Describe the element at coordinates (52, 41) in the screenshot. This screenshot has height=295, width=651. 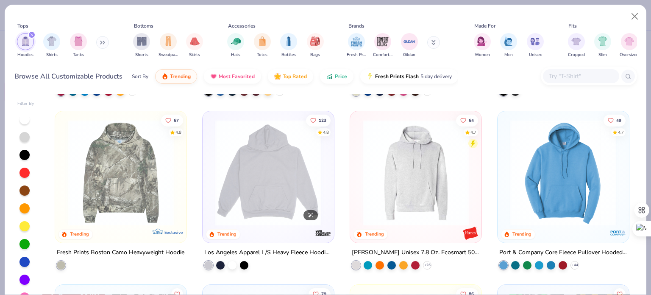
I see `img: Shirts Image` at that location.